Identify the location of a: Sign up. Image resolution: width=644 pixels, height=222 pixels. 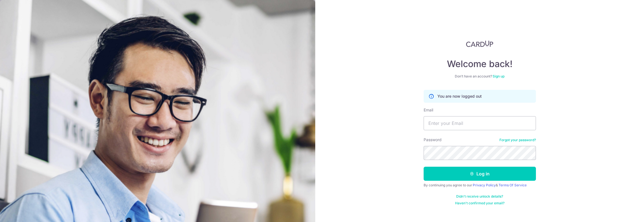
(499, 76).